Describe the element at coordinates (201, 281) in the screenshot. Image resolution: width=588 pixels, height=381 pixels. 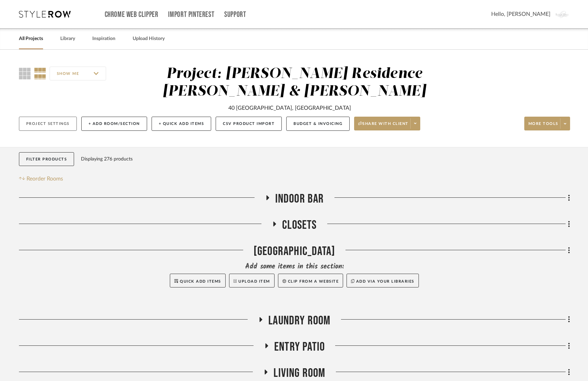
I see `span: Quick Add Items` at that location.